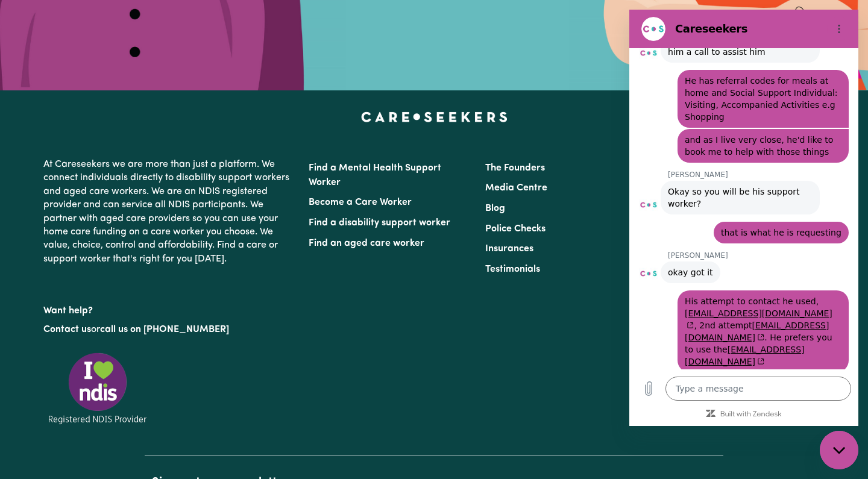 The width and height of the screenshot is (868, 479). I want to click on span: His attempt to contact he used, , 2nd attempt . He prefers you to use the, so click(130, 321).